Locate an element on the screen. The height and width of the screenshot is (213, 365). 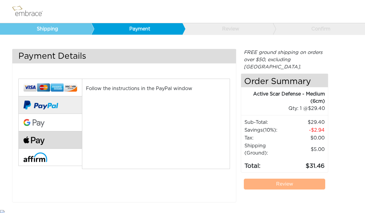
img: Google-Pay-Logo.svg is located at coordinates (34, 123).